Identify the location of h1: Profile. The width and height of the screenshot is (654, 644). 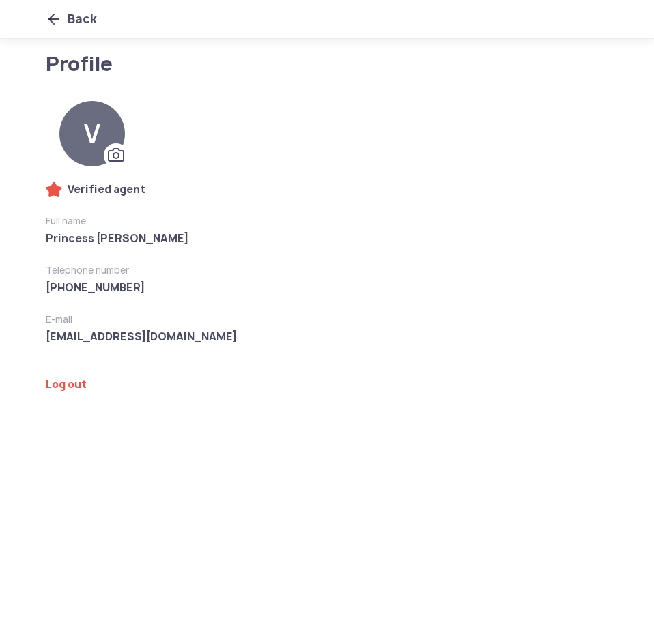
(204, 65).